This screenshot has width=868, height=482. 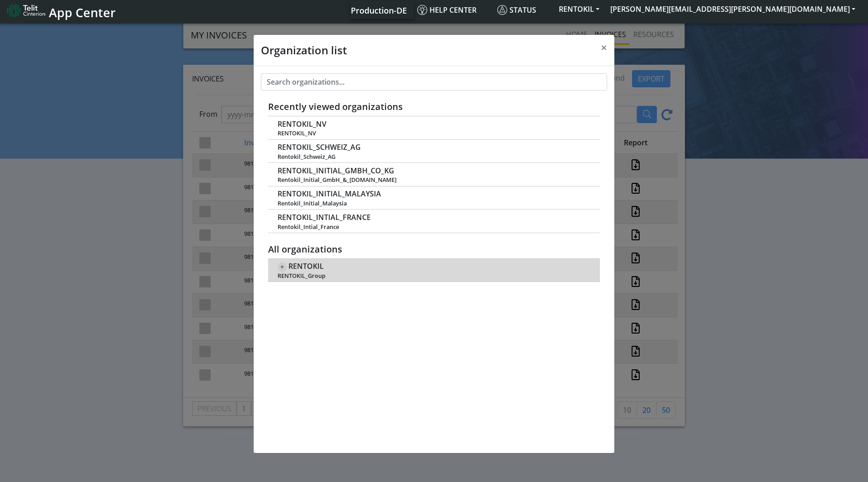 I want to click on a: Help center, so click(x=453, y=10).